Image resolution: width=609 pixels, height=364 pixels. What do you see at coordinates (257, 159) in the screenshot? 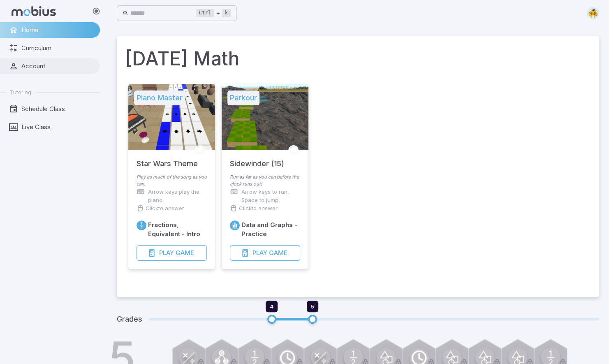
I see `h5: Sidewinder (15)` at bounding box center [257, 159].